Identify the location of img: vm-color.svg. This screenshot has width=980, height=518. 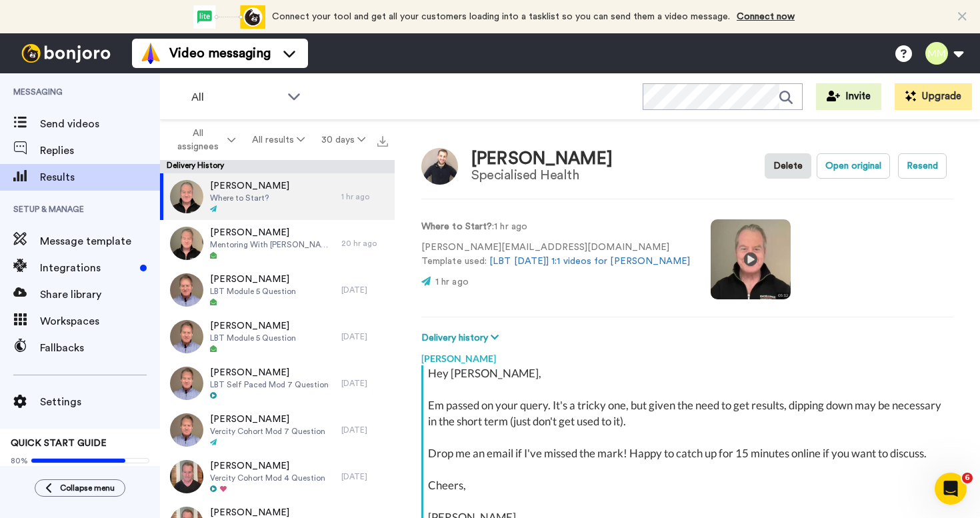
(150, 53).